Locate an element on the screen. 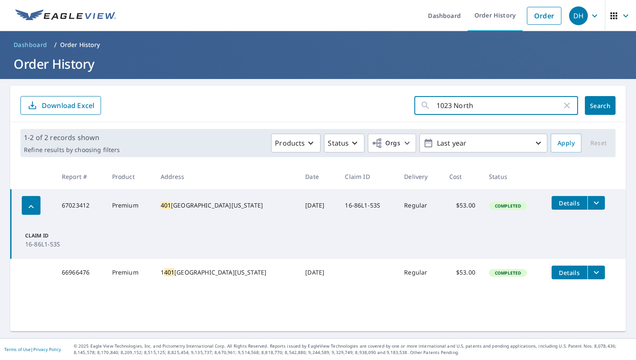  input: Address, Report #, Claim ID, etc. is located at coordinates (499, 105).